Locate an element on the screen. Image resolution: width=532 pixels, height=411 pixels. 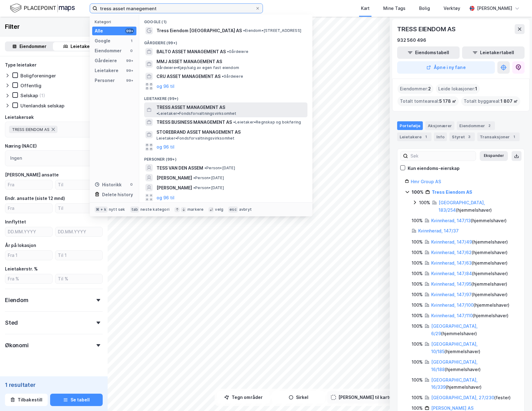
div: 99+ is located at coordinates (129, 71).